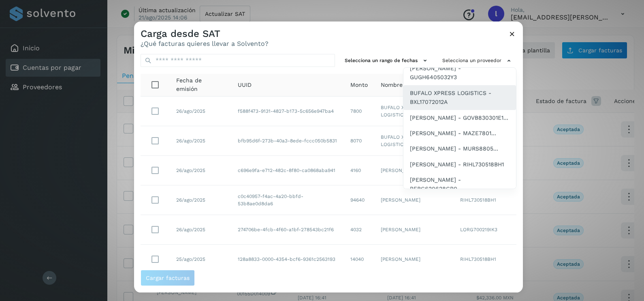 The image size is (644, 301). Describe the element at coordinates (459, 117) in the screenshot. I see `div: BERENICE GONZALEZ VILLELA - GOVB830301E11` at that location.